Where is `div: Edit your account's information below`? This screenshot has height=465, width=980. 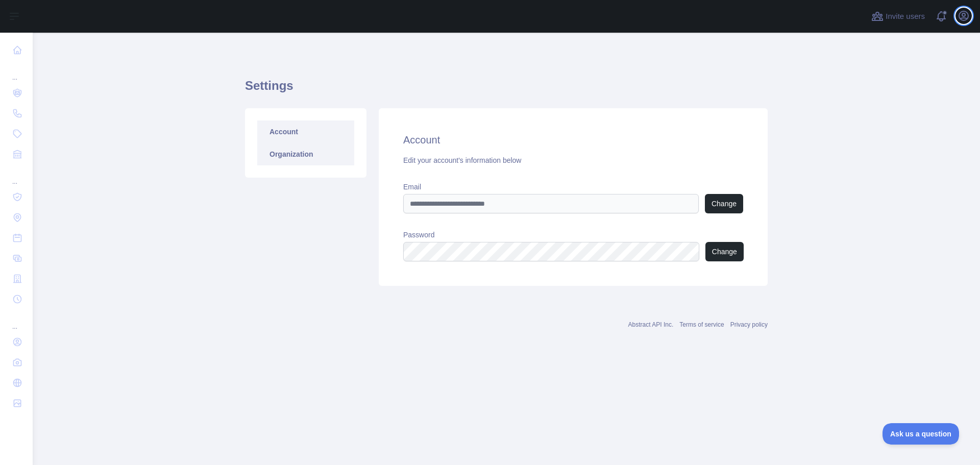 div: Edit your account's information below is located at coordinates (573, 160).